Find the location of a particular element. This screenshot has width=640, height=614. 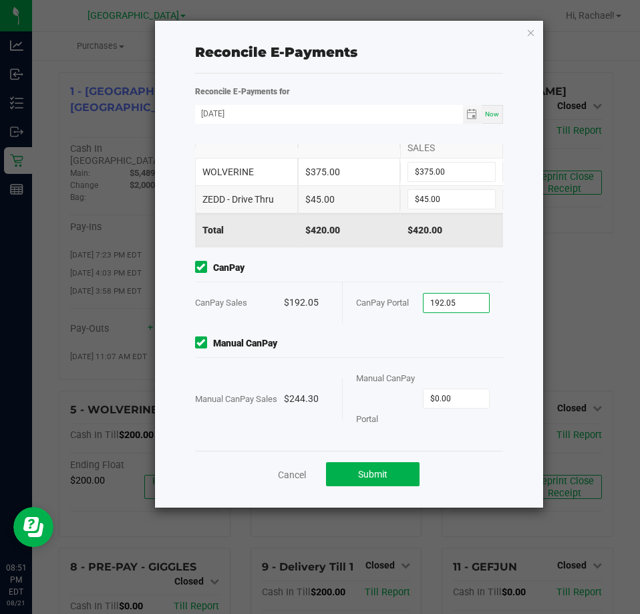

div: $375.00 is located at coordinates (350, 172).